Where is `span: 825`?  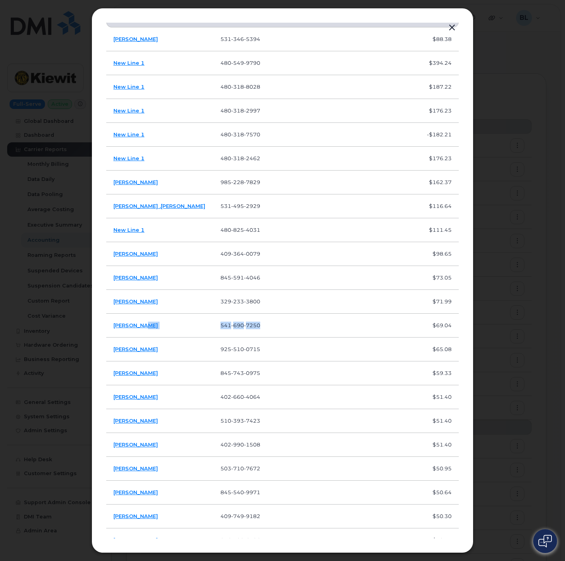
span: 825 is located at coordinates (238, 230).